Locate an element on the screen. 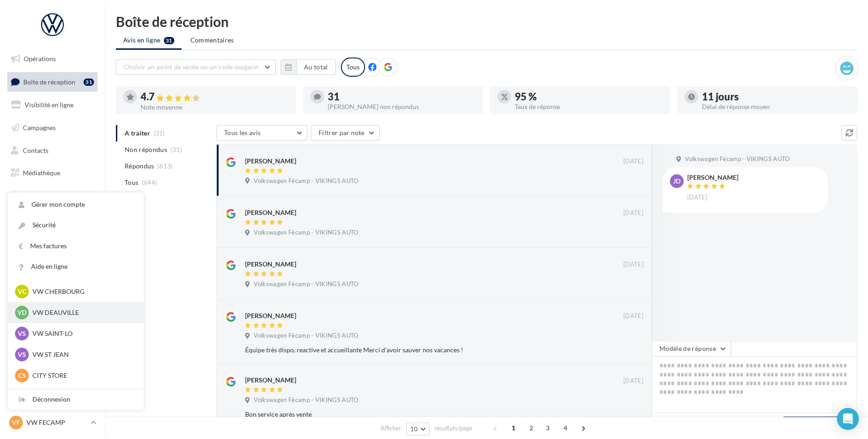 This screenshot has width=868, height=439. span: (613) is located at coordinates (166, 166).